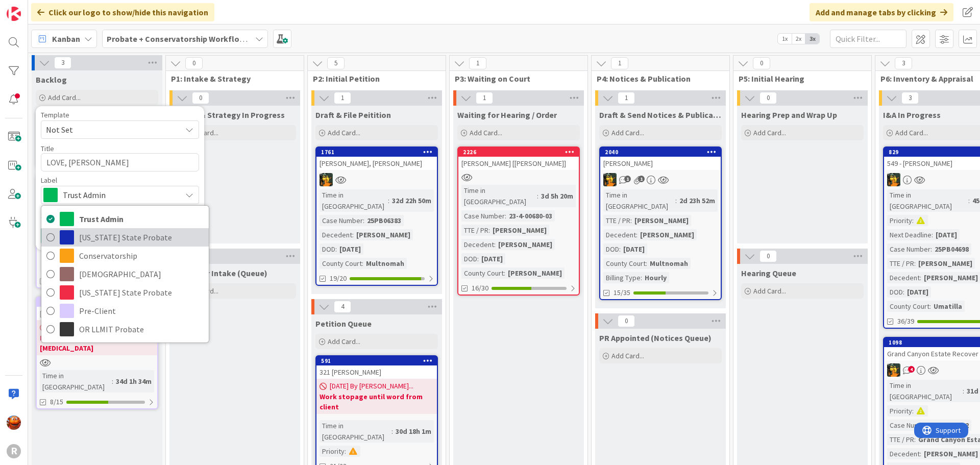 The image size is (980, 465). Describe the element at coordinates (812, 39) in the screenshot. I see `span: 3x` at that location.